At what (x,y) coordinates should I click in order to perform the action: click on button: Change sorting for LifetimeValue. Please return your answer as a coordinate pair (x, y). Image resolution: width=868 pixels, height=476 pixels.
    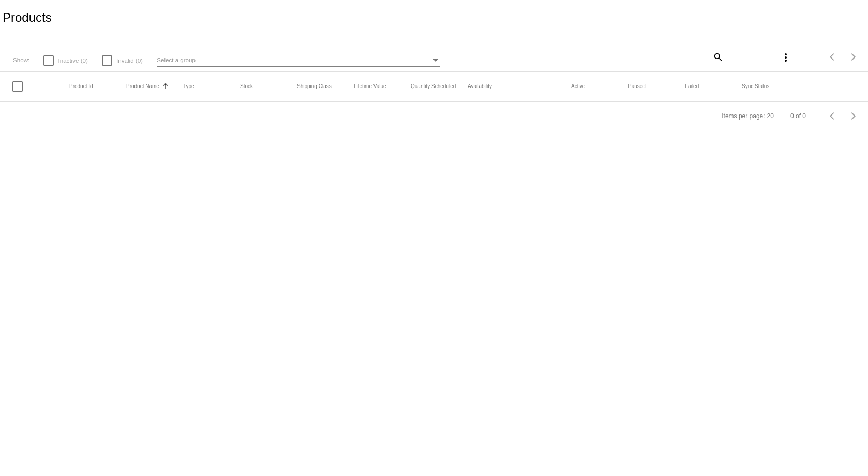
    Looking at the image, I should click on (370, 86).